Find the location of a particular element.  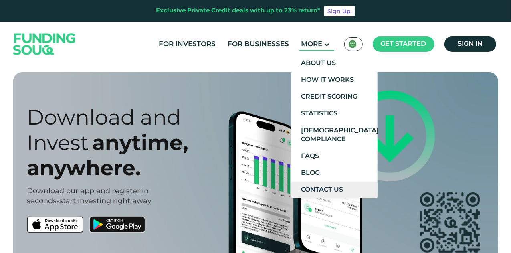

img: App Store is located at coordinates (55, 224).